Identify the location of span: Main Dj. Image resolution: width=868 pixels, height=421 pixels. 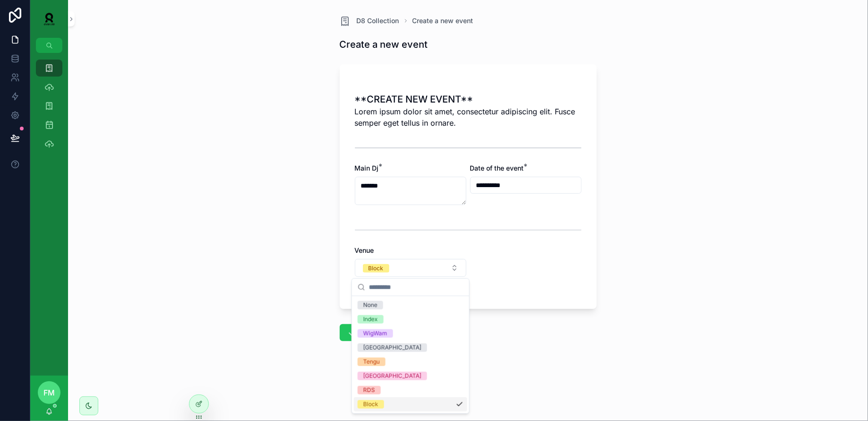
(367, 168).